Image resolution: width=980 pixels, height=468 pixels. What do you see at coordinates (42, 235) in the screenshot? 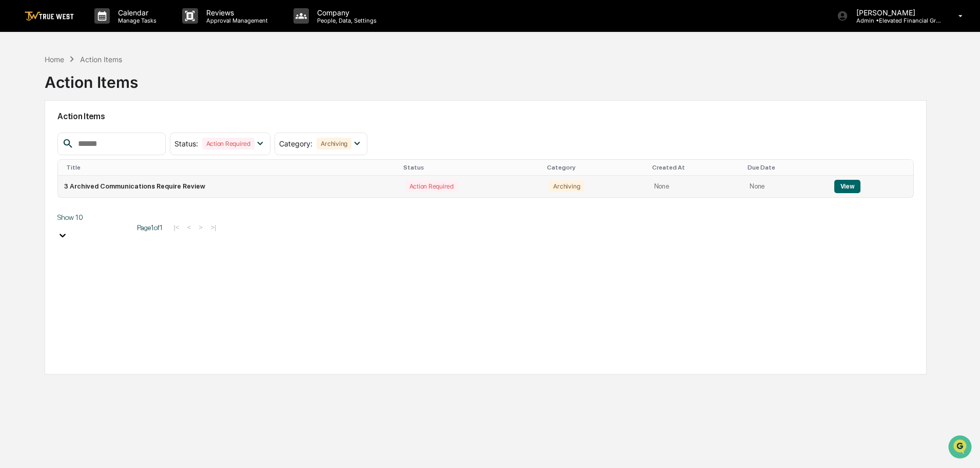
I see `span: Data Lookup` at bounding box center [42, 235].